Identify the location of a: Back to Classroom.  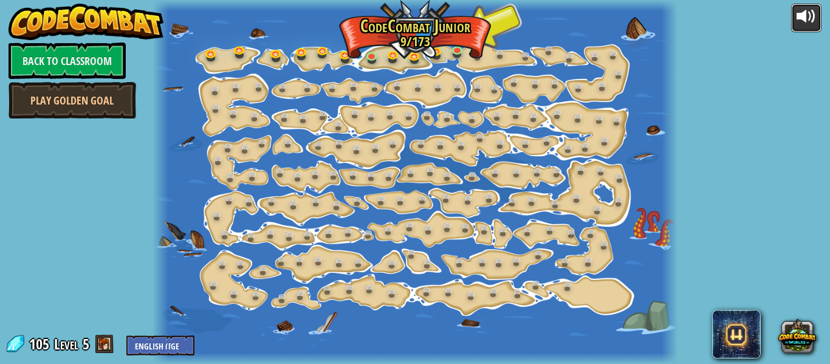
(67, 61).